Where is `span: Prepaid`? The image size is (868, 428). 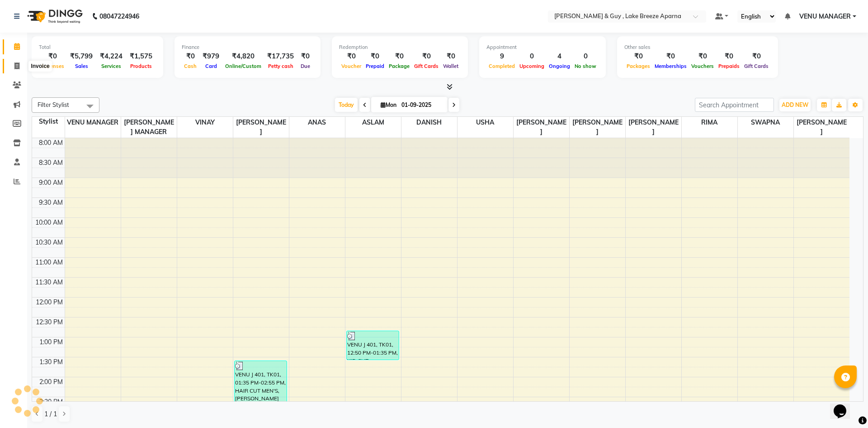
span: Prepaid is located at coordinates (375, 66).